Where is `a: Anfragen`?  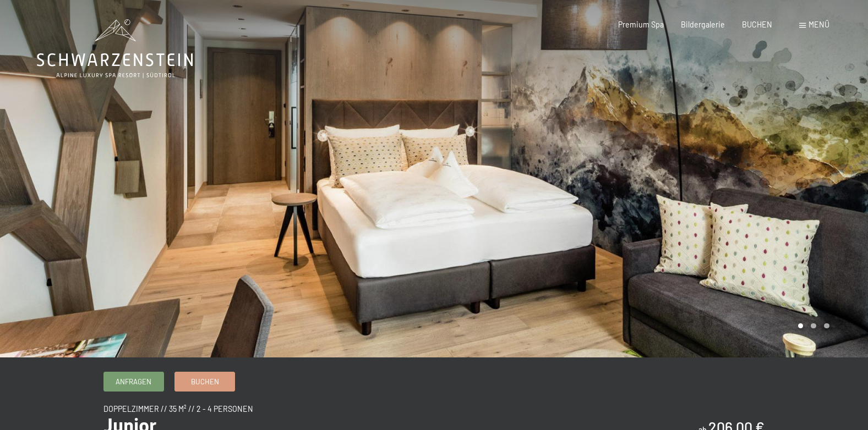
a: Anfragen is located at coordinates (134, 381).